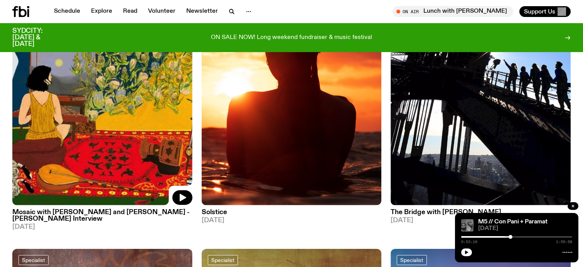 The height and width of the screenshot is (267, 583). What do you see at coordinates (539, 12) in the screenshot?
I see `span: Support Us` at bounding box center [539, 12].